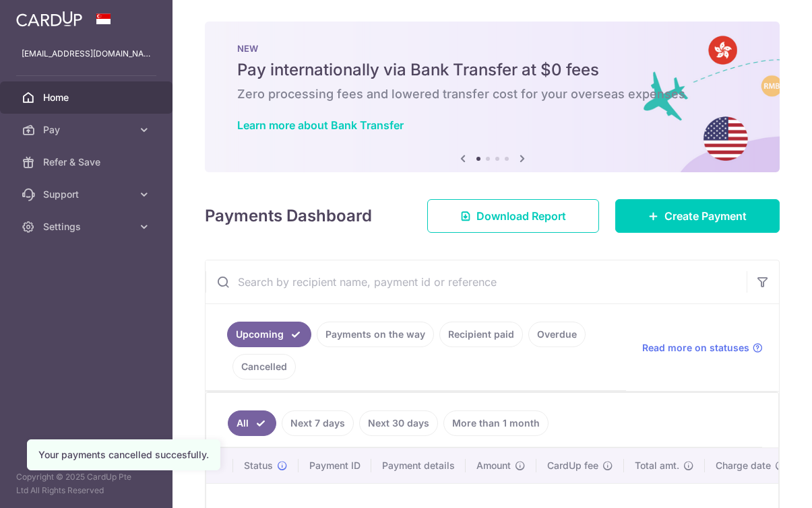 This screenshot has height=508, width=812. Describe the element at coordinates (398, 423) in the screenshot. I see `a: Next 30 days` at that location.